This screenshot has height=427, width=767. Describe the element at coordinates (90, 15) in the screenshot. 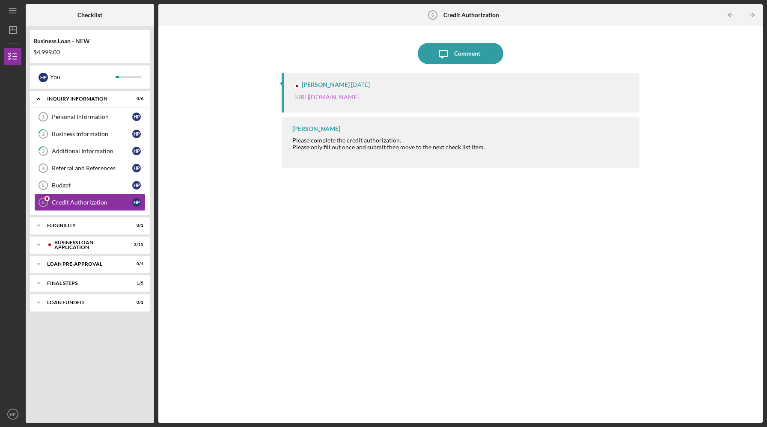

I see `b: Checklist` at that location.